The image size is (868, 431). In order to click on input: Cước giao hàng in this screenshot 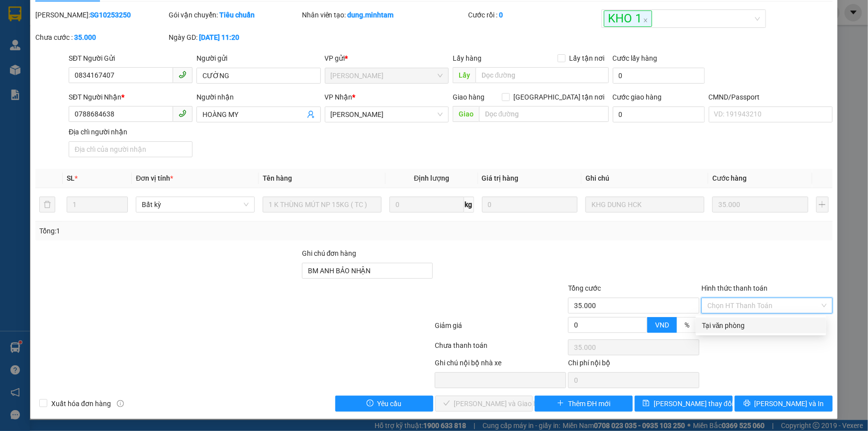, I will do `click(658, 115)`.